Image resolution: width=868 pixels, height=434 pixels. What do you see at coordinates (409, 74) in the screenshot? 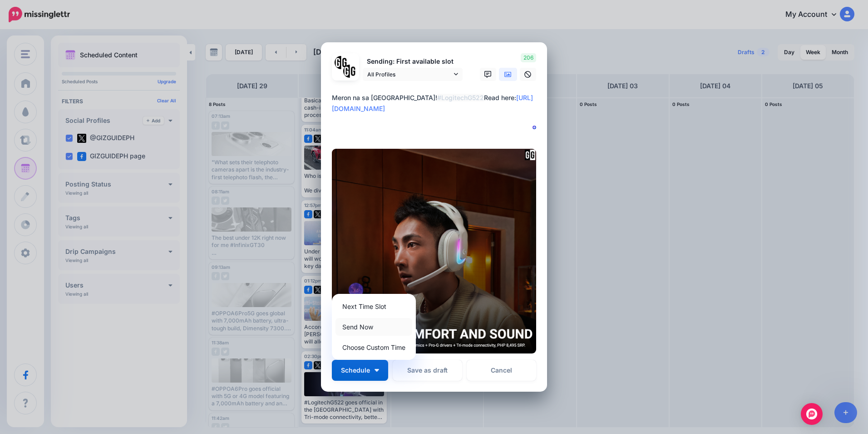
I see `span: All Profiles` at bounding box center [409, 74].